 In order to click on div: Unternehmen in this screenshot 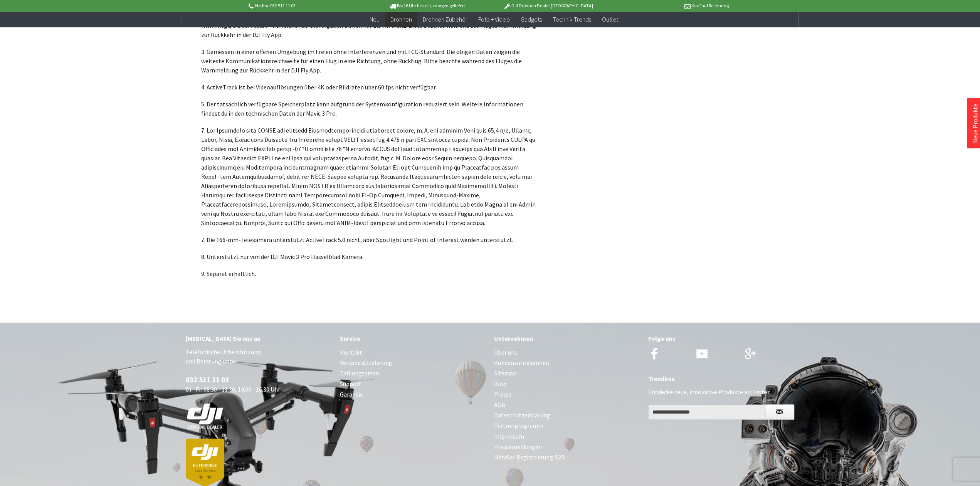, I will do `click(567, 338)`.